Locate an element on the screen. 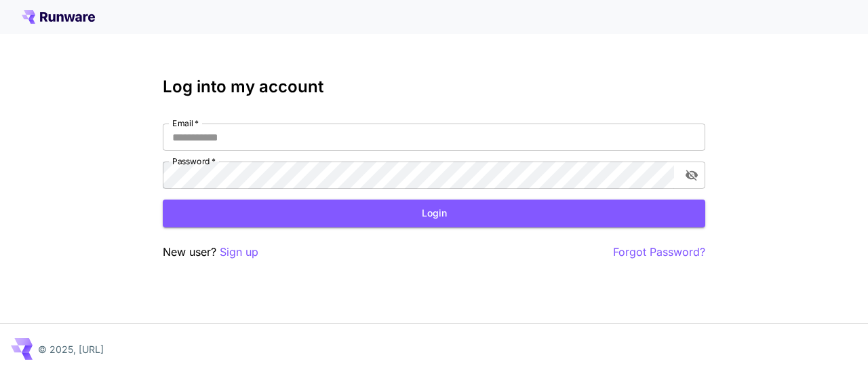 The height and width of the screenshot is (374, 868). p: Forgot Password? is located at coordinates (659, 252).